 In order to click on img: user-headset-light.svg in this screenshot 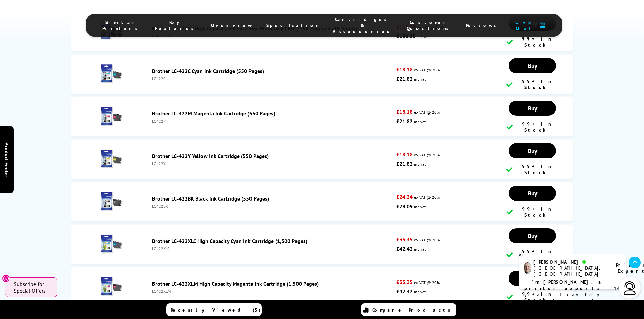, I will do `click(630, 288)`.